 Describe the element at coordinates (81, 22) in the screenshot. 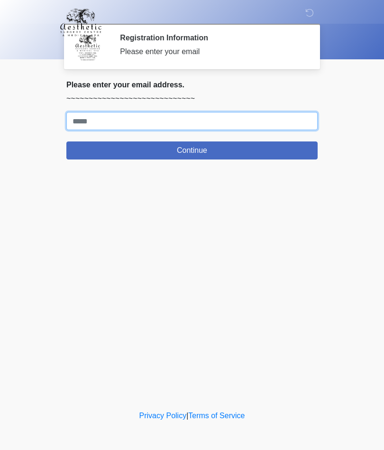

I see `img: Aesthetic Surgery Centre, PLLC Logo` at that location.